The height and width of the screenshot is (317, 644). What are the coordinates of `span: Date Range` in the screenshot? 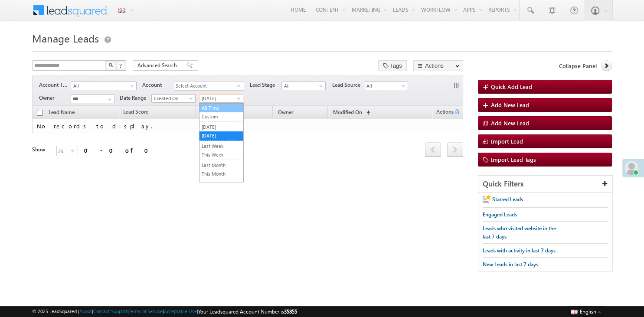 It's located at (135, 98).